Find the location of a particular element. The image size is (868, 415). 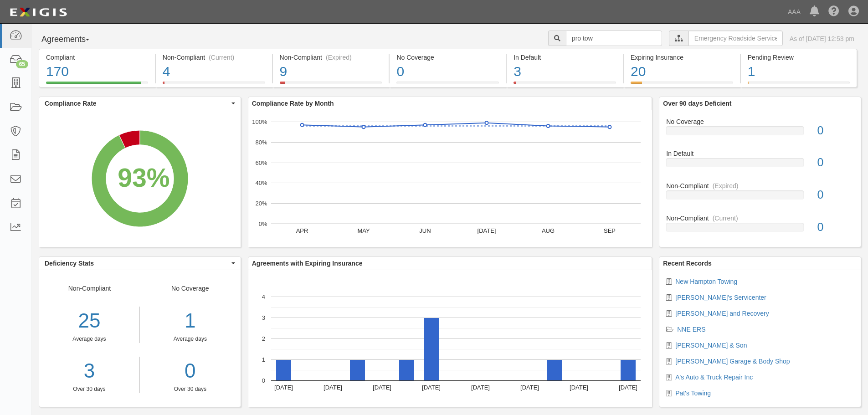

a: 3 is located at coordinates (90, 371).